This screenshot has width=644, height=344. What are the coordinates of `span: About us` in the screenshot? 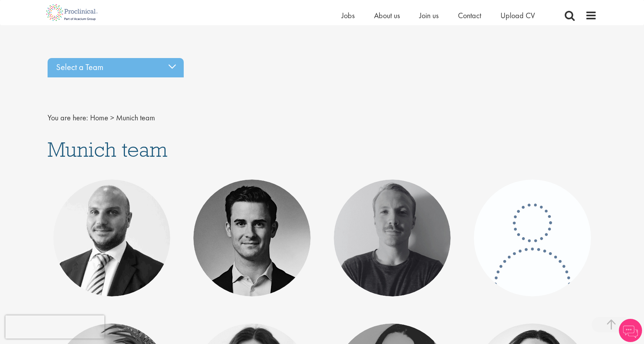 It's located at (387, 15).